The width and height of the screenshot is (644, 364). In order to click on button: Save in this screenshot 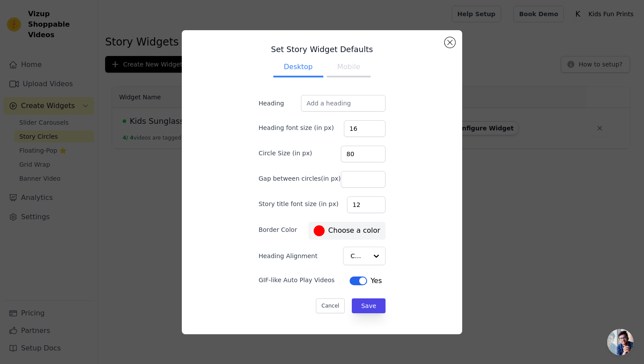, I will do `click(369, 306)`.